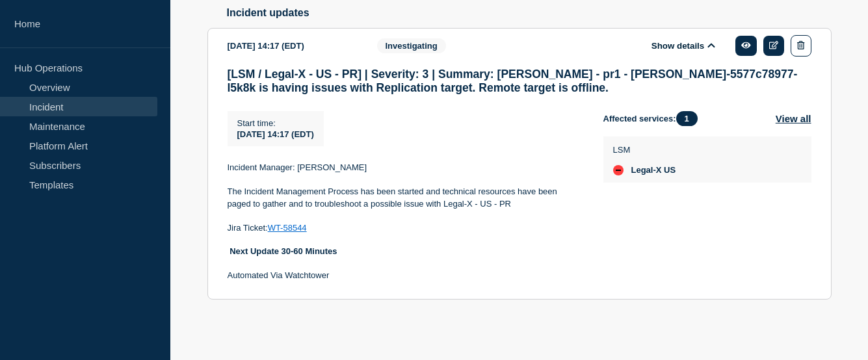 The height and width of the screenshot is (360, 868). Describe the element at coordinates (288, 228) in the screenshot. I see `a: WT-58544` at that location.